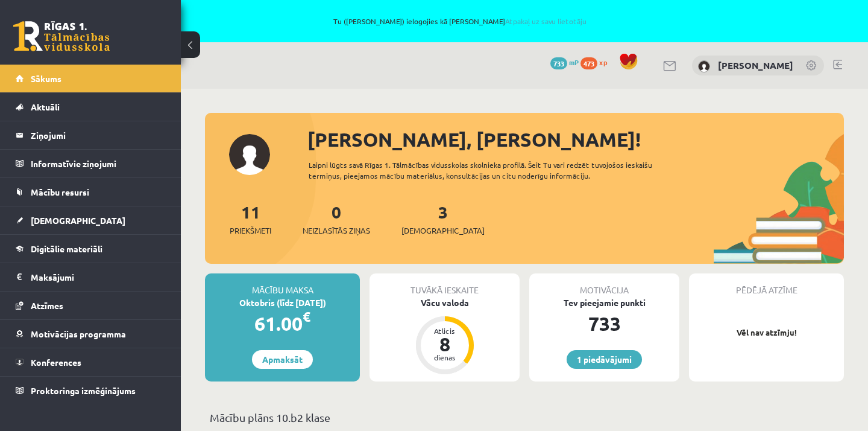 Image resolution: width=868 pixels, height=431 pixels. I want to click on span: Sākums, so click(46, 79).